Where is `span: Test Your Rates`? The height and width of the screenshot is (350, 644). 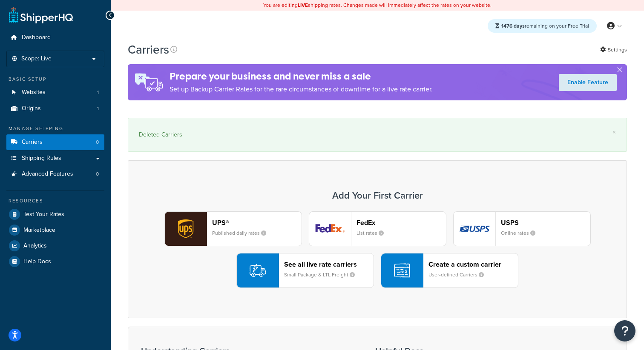
span: Test Your Rates is located at coordinates (44, 215).